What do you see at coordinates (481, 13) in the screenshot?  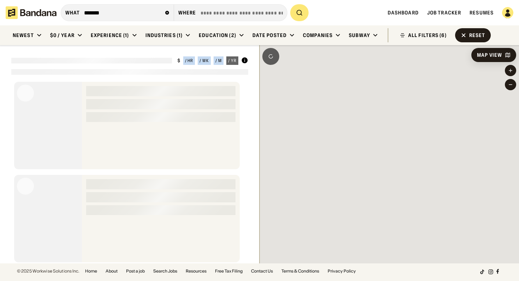 I see `a: Resumes` at bounding box center [481, 13].